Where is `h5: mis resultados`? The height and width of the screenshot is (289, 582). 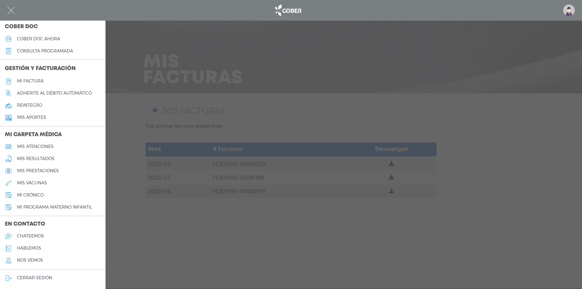 h5: mis resultados is located at coordinates (36, 159).